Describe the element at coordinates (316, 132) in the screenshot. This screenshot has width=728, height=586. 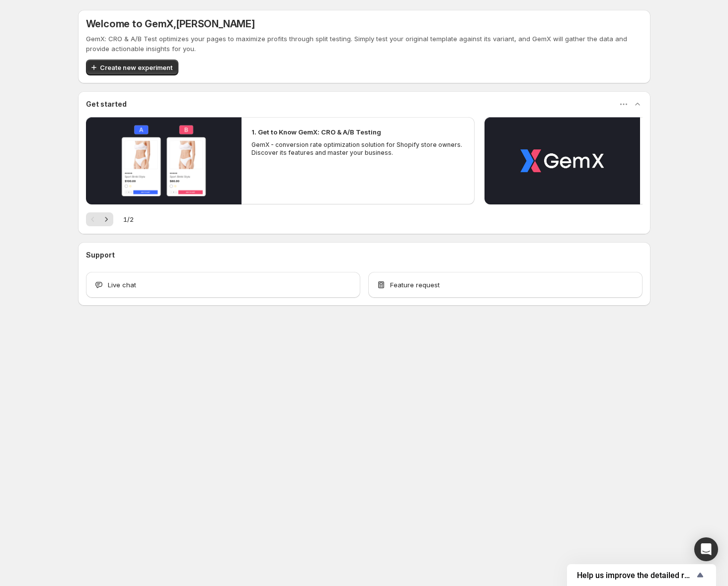
I see `h2: 1. Get to Know GemX: CRO & A/B Testing` at that location.